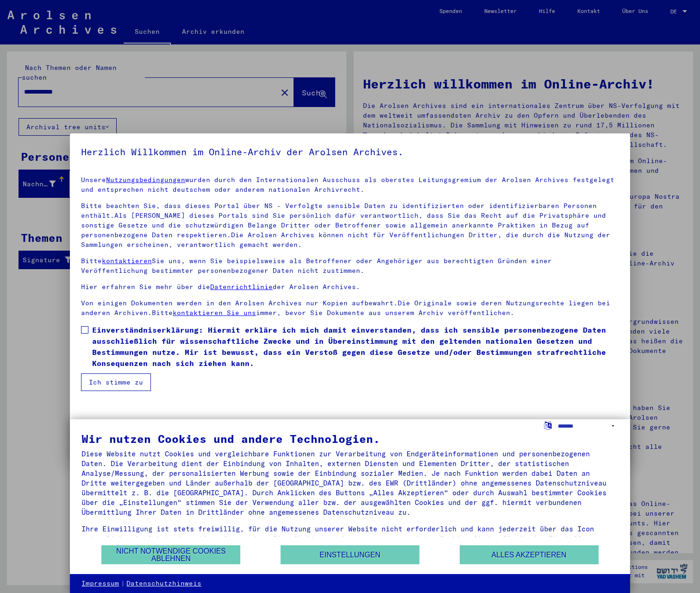 Image resolution: width=700 pixels, height=593 pixels. Describe the element at coordinates (350, 287) in the screenshot. I see `p: Hier erfahren Sie mehr über die der Arolsen Archives.` at that location.